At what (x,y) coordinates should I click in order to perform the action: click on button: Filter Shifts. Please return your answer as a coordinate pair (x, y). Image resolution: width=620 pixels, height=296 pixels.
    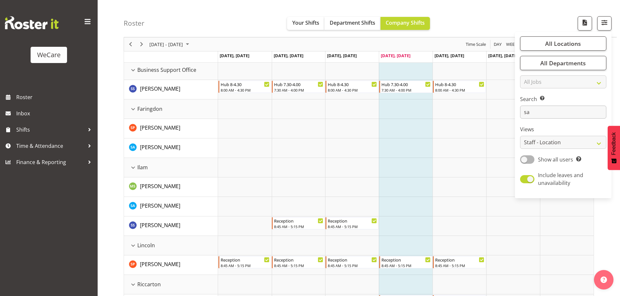
    Looking at the image, I should click on (604, 23).